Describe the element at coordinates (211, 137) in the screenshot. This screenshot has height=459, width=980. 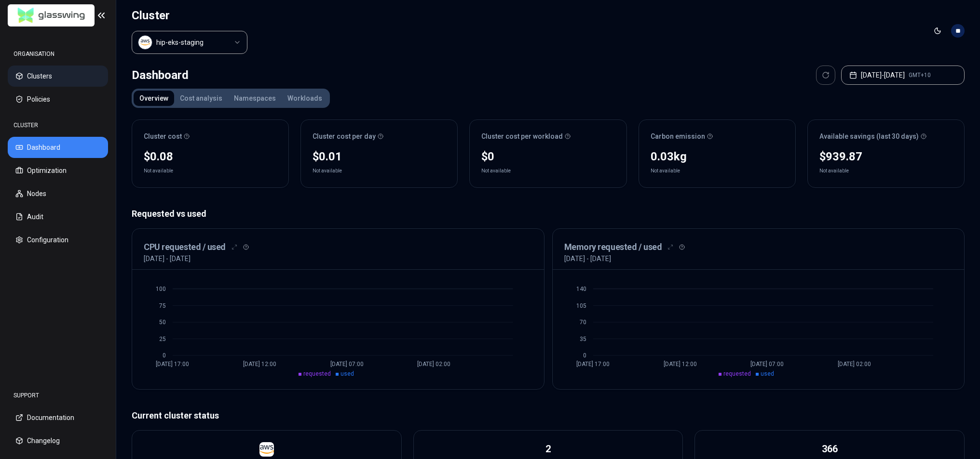
I see `div: Cluster cost` at that location.